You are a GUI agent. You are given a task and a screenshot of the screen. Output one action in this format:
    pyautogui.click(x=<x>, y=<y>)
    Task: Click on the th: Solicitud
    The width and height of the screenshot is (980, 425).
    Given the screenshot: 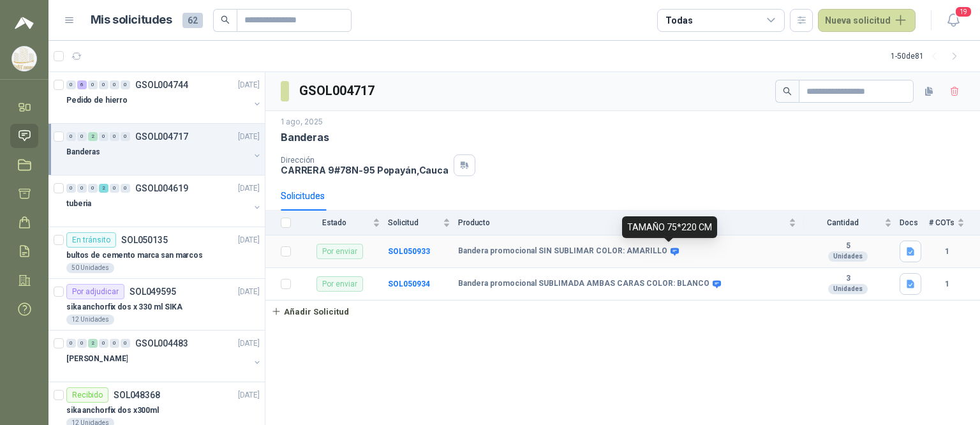 What is the action you would take?
    pyautogui.click(x=423, y=223)
    